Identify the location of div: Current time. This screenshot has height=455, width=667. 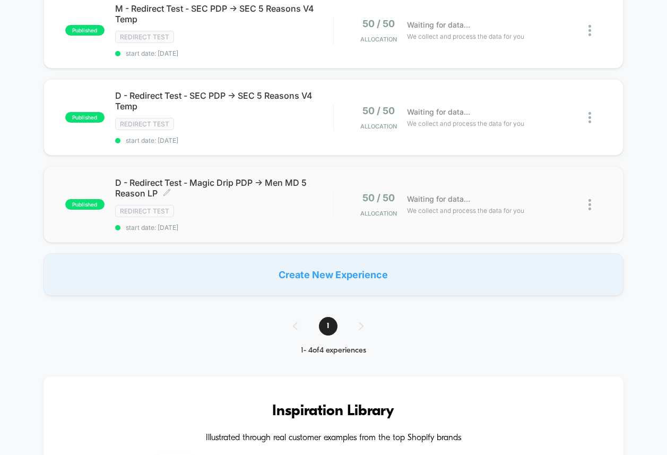
(231, 178).